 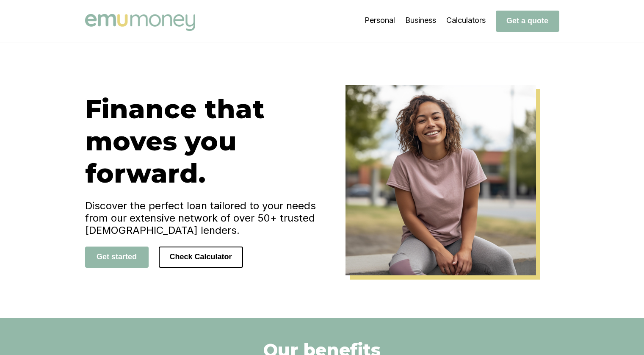 What do you see at coordinates (204, 218) in the screenshot?
I see `h4: Discover the perfect loan tailored to your needs from our extensive network of over 50+ trusted [...` at bounding box center [204, 218].